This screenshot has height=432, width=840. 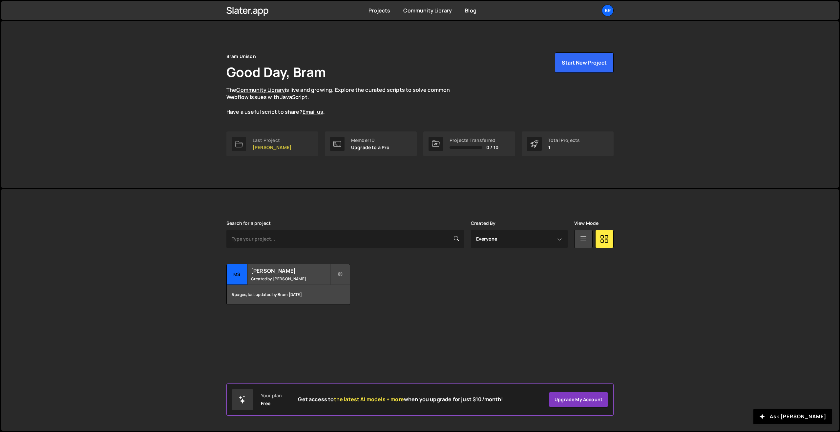 I want to click on button: Start New Project, so click(x=584, y=63).